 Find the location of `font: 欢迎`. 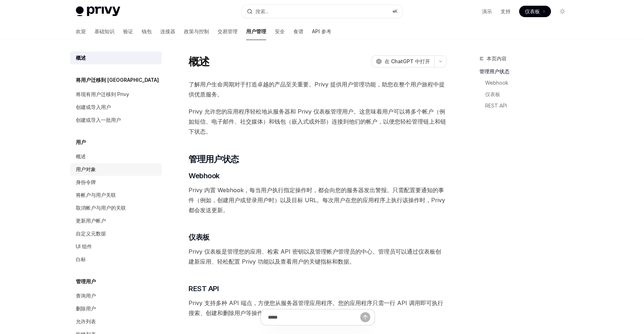

font: 欢迎 is located at coordinates (81, 31).